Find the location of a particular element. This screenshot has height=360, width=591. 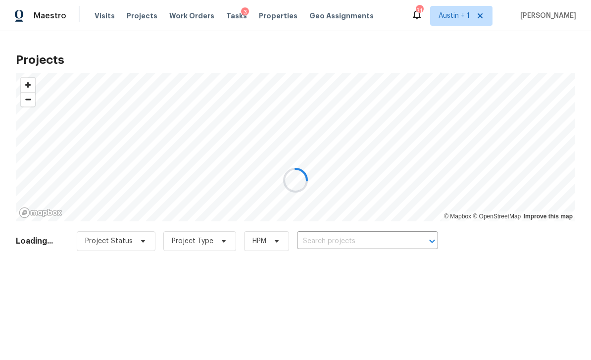

a: OpenStreetMap is located at coordinates (496, 216).